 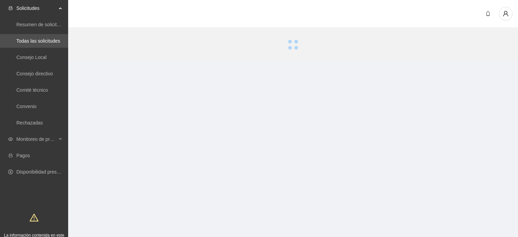 I want to click on span: Solicitudes, so click(x=36, y=8).